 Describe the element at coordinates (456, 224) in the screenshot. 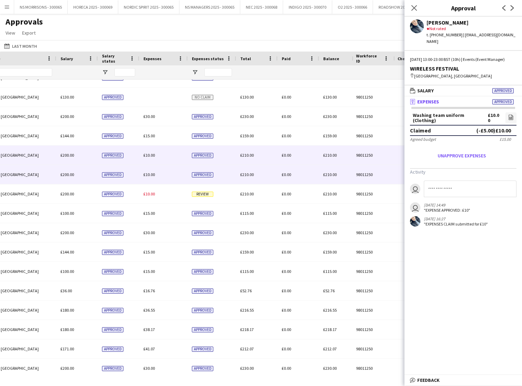

I see `div: "EXPENSES CLAIM submitted for £10"` at that location.